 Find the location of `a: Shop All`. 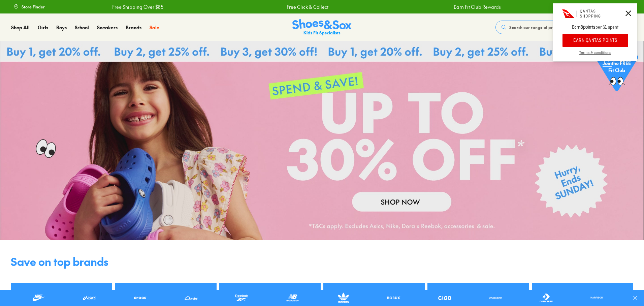

a: Shop All is located at coordinates (20, 27).